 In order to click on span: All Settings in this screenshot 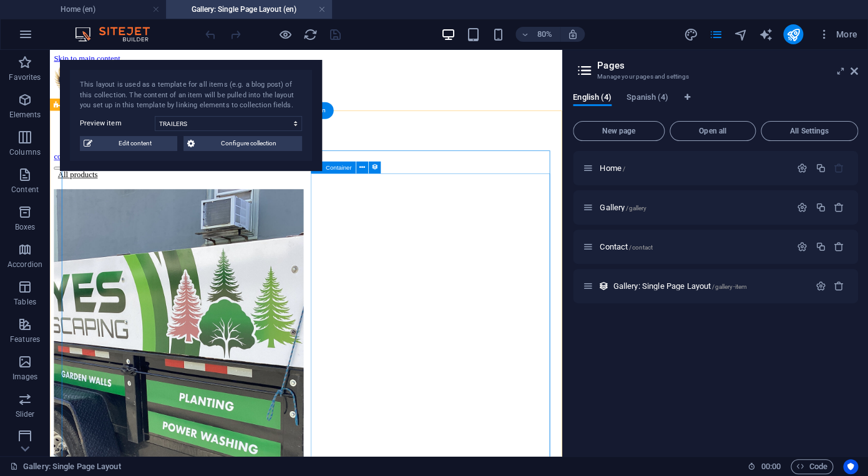, I will do `click(809, 131)`.